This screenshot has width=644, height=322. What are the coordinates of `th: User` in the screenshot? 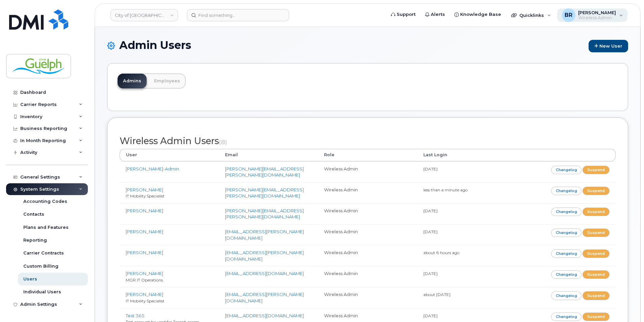 It's located at (169, 155).